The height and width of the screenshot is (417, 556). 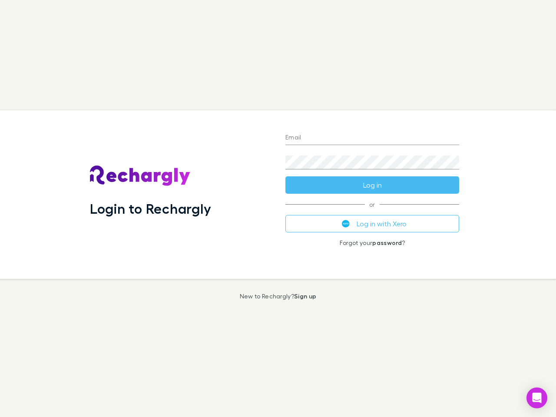 What do you see at coordinates (372, 204) in the screenshot?
I see `span: or` at bounding box center [372, 204].